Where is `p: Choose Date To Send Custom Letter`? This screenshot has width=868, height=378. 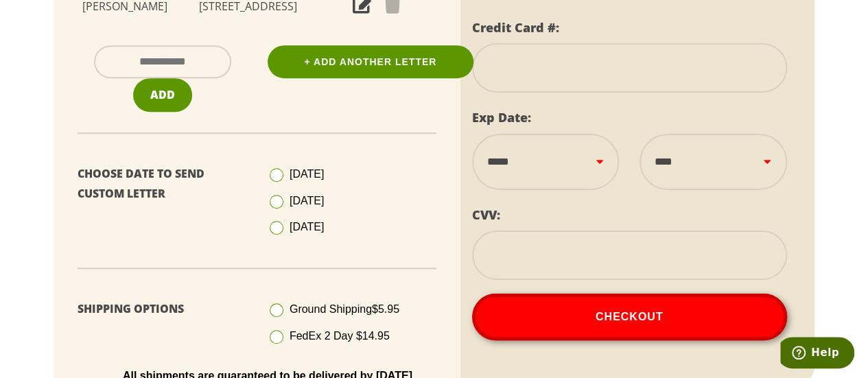
p: Choose Date To Send Custom Letter is located at coordinates (162, 184).